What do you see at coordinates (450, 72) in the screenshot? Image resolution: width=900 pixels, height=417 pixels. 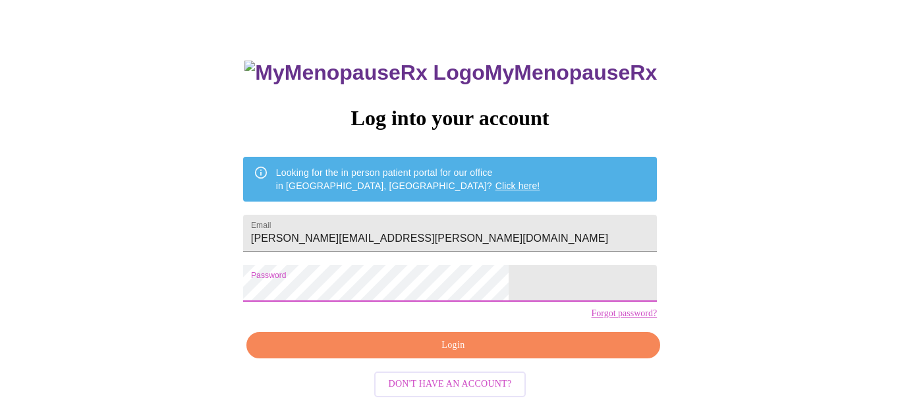 I see `h3: MyMenopauseRx` at bounding box center [450, 72].